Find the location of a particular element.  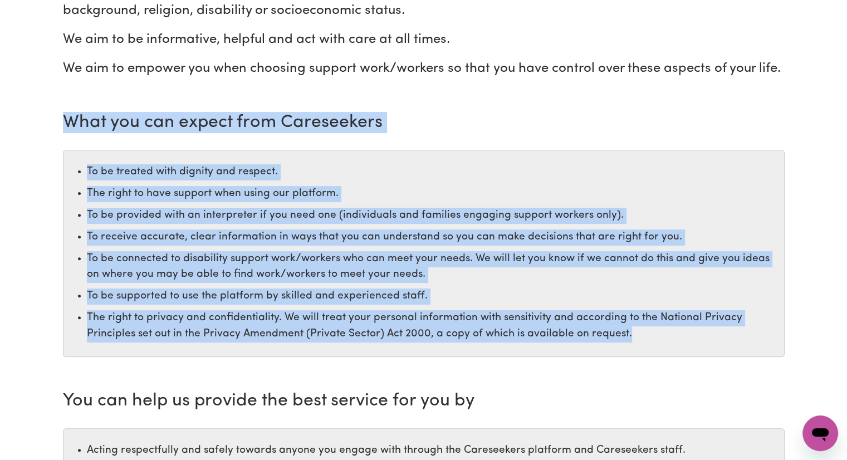

li: The right to have support when using our platform. is located at coordinates (433, 194).